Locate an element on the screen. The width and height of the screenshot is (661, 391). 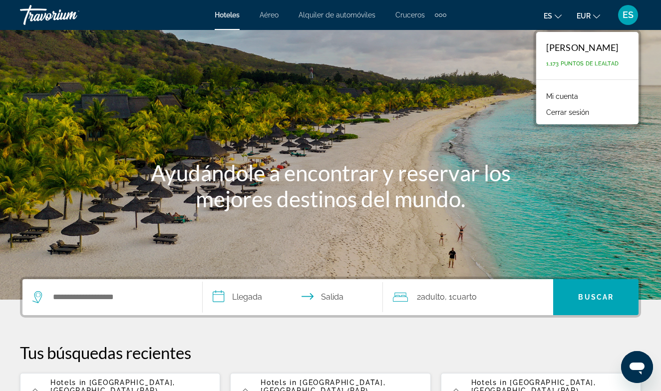
button: Check in and out dates is located at coordinates (293, 297).